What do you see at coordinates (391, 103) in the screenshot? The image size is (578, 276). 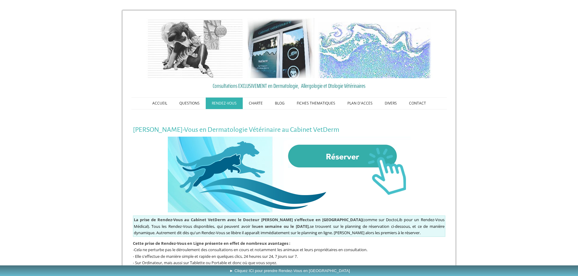 I see `a: DIVERS` at bounding box center [391, 103].